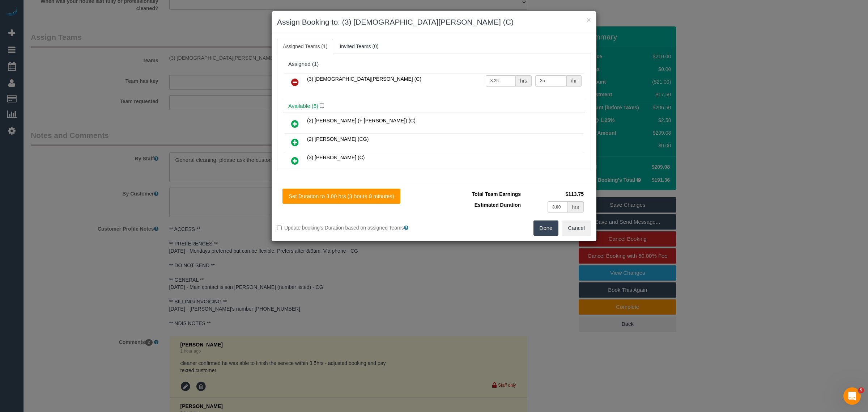  I want to click on div: /hr, so click(574, 81).